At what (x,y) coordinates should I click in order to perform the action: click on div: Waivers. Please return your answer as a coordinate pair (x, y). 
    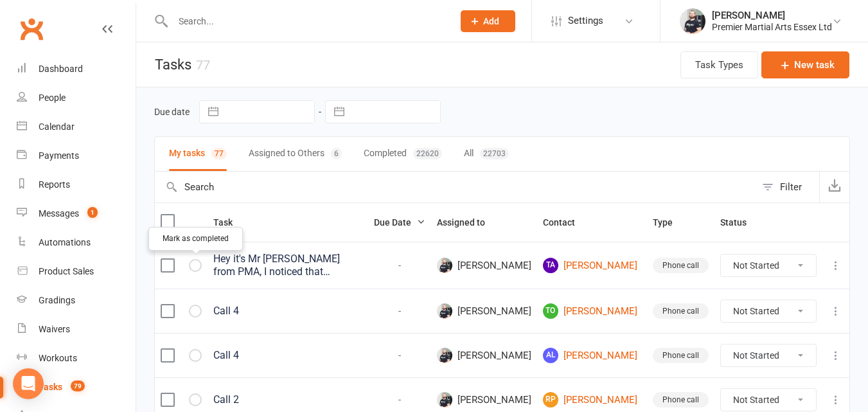
    Looking at the image, I should click on (54, 330).